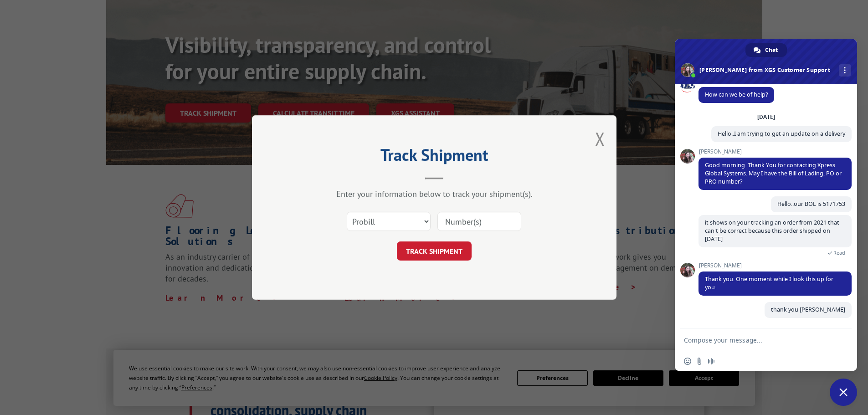 The height and width of the screenshot is (415, 868). I want to click on span: Good morning. Thank You for contacting Xpress Global Systems. May I have the Bill of Lading, PO o..., so click(773, 174).